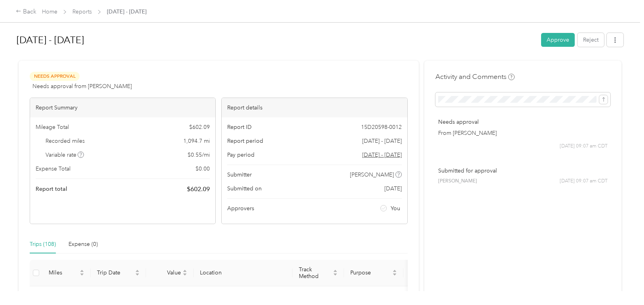  Describe the element at coordinates (53, 127) in the screenshot. I see `span: Mileage Total` at that location.